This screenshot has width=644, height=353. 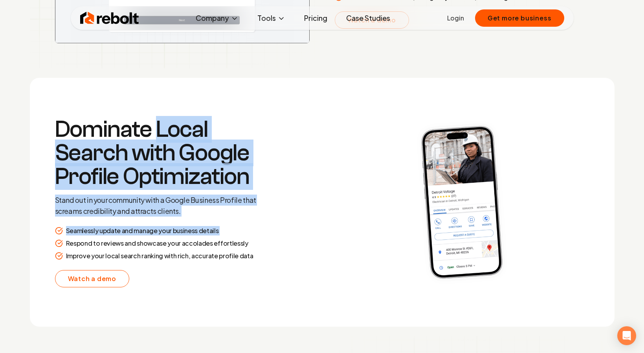 I want to click on div: Open Intercom Messenger, so click(x=627, y=336).